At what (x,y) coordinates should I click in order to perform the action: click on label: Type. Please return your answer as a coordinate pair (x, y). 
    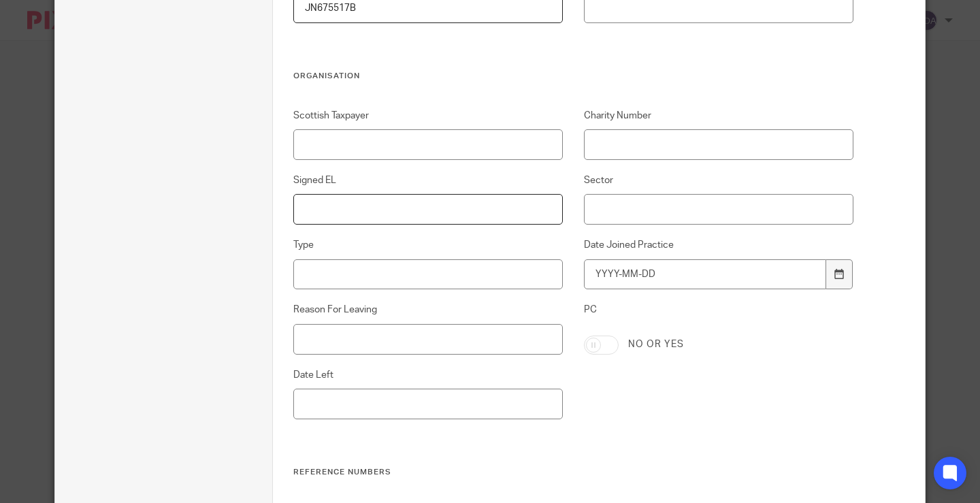
    Looking at the image, I should click on (428, 245).